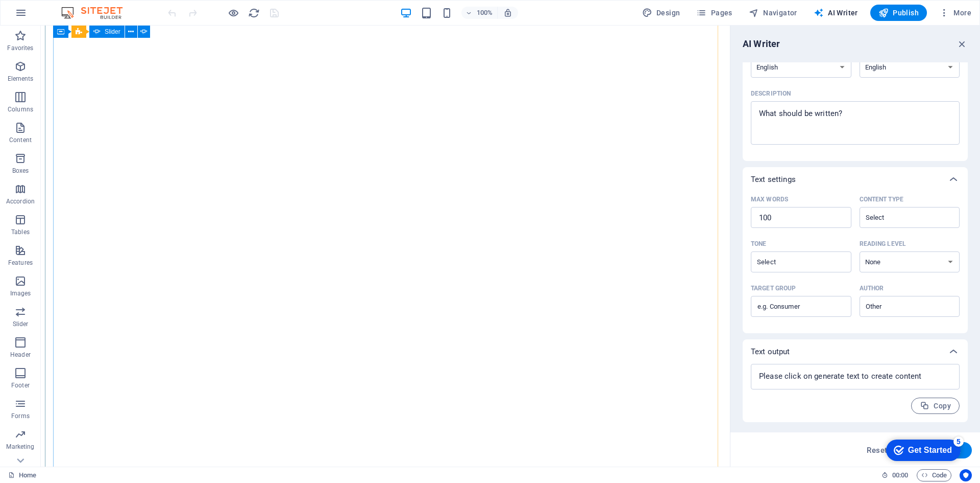 The height and width of the screenshot is (483, 980). What do you see at coordinates (715, 13) in the screenshot?
I see `span: Pages` at bounding box center [715, 13].